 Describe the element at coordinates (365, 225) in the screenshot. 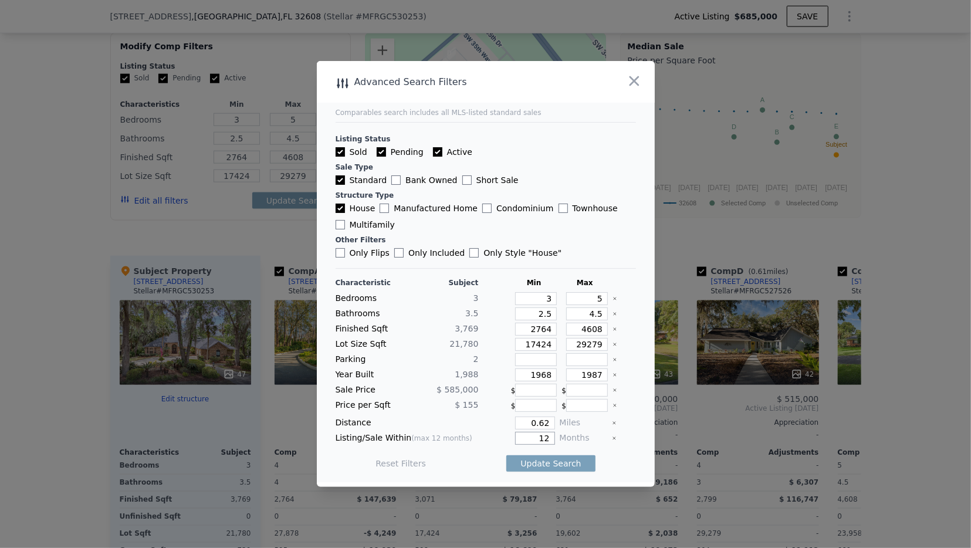

I see `label: Multifamily` at that location.